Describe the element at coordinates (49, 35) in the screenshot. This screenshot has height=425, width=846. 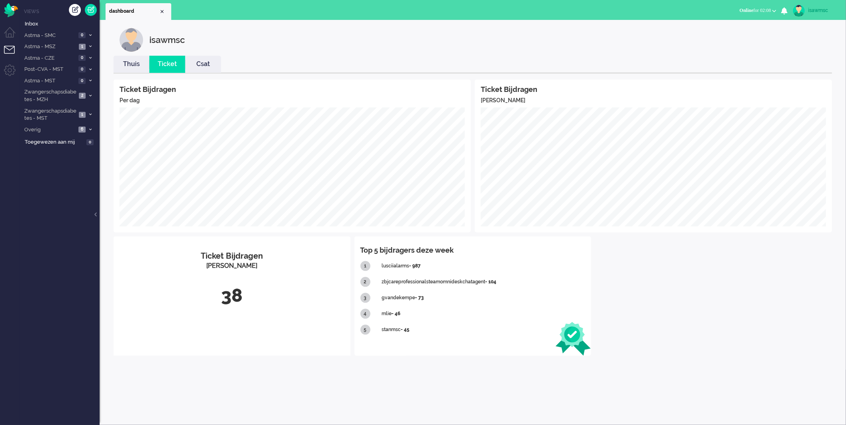
I see `span: Astma - SMC` at that location.